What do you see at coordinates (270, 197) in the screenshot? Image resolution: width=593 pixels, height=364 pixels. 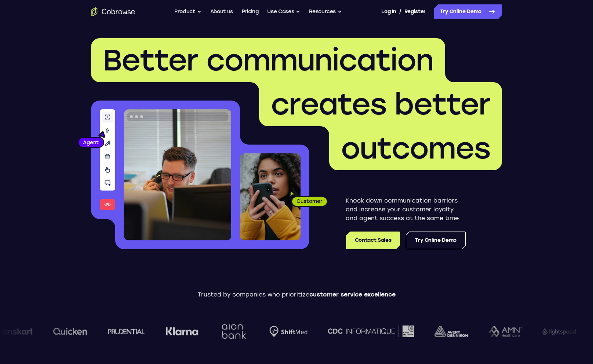 I see `img: A customer holding their phone` at bounding box center [270, 197].